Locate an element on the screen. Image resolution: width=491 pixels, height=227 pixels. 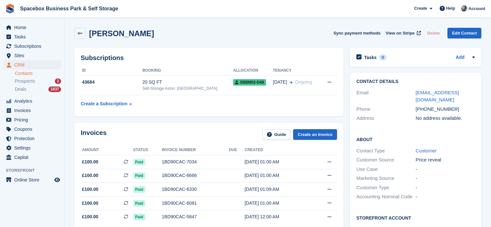
span: Protection is located at coordinates (34, 138).